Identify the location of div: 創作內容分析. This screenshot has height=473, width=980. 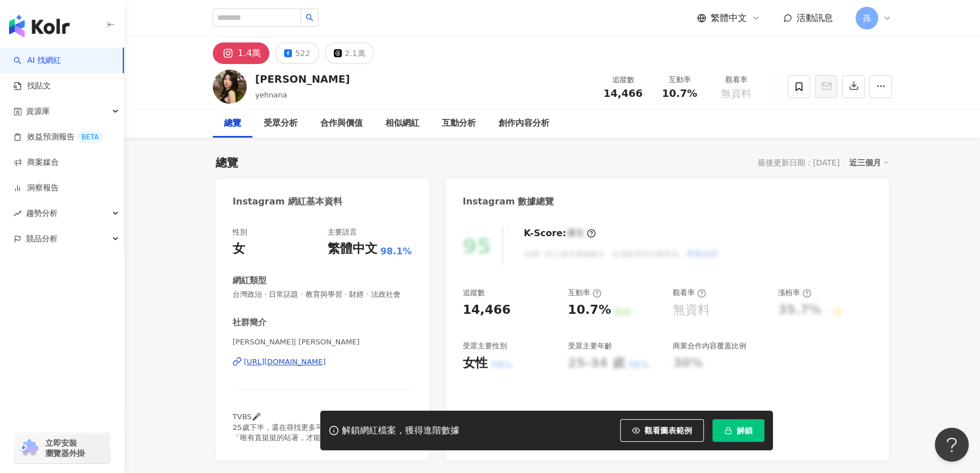
(524, 124).